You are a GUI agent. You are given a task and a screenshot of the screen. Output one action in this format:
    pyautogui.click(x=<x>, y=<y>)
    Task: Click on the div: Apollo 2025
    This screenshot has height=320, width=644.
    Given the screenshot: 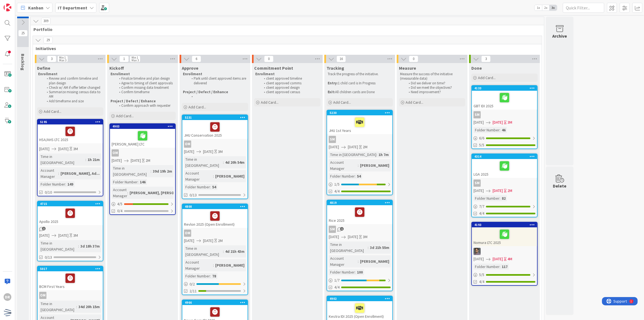 What is the action you would take?
    pyautogui.click(x=70, y=216)
    